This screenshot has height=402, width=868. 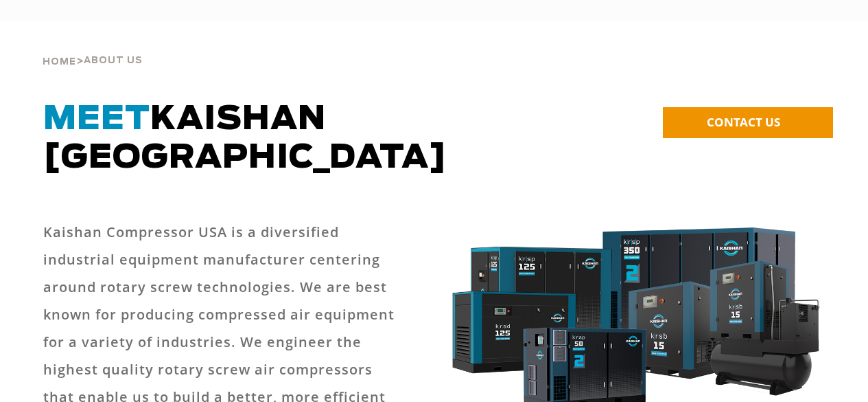 What do you see at coordinates (748, 123) in the screenshot?
I see `a: CONTACT US` at bounding box center [748, 123].